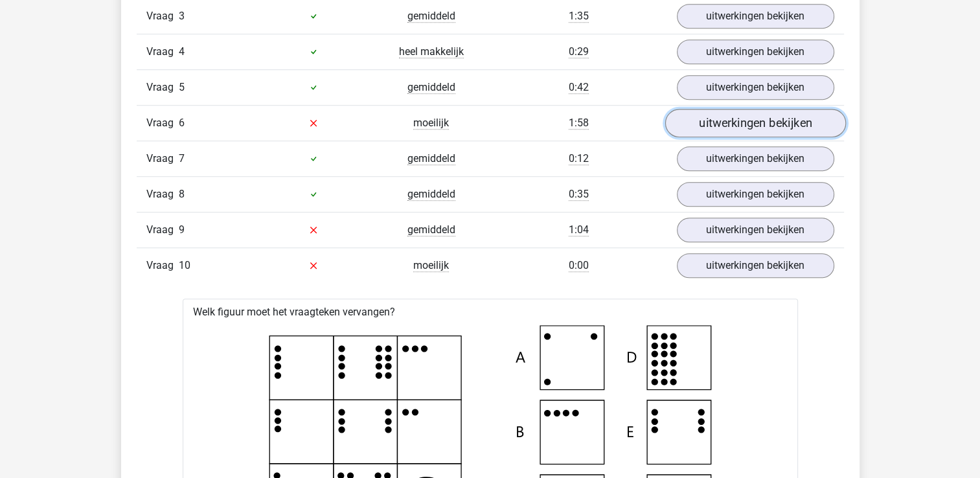  Describe the element at coordinates (579, 266) in the screenshot. I see `span: 0:00` at that location.